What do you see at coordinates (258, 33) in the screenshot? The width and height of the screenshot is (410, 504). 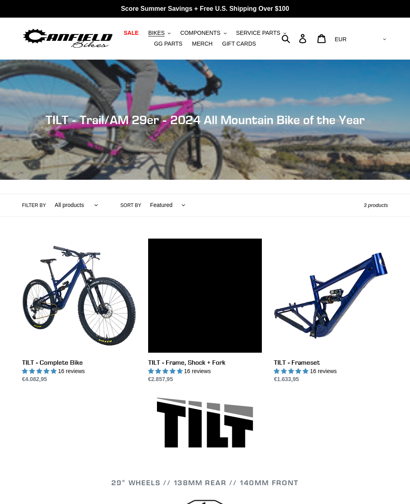 I see `span: SERVICE PARTS` at bounding box center [258, 33].